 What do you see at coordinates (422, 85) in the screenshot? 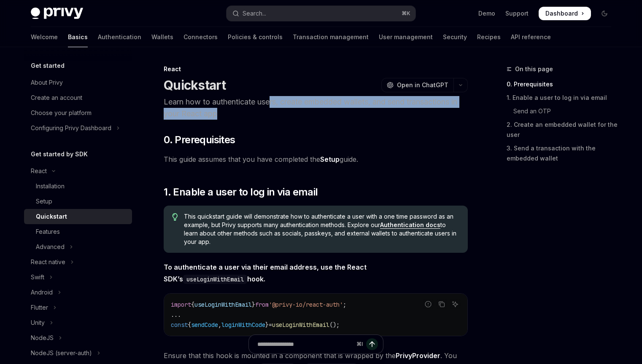
I see `span: Open in ChatGPT` at bounding box center [422, 85].